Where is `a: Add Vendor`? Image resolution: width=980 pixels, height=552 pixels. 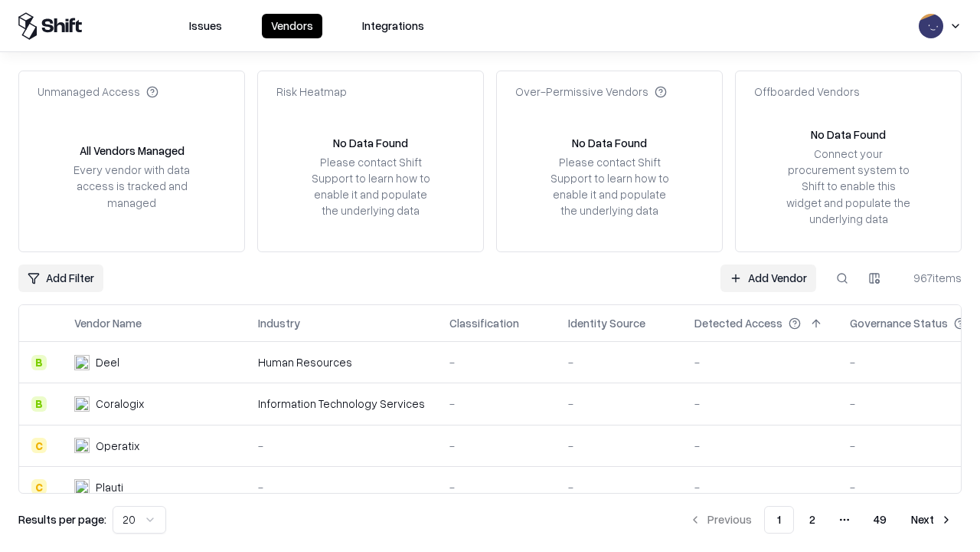 a: Add Vendor is located at coordinates (768, 278).